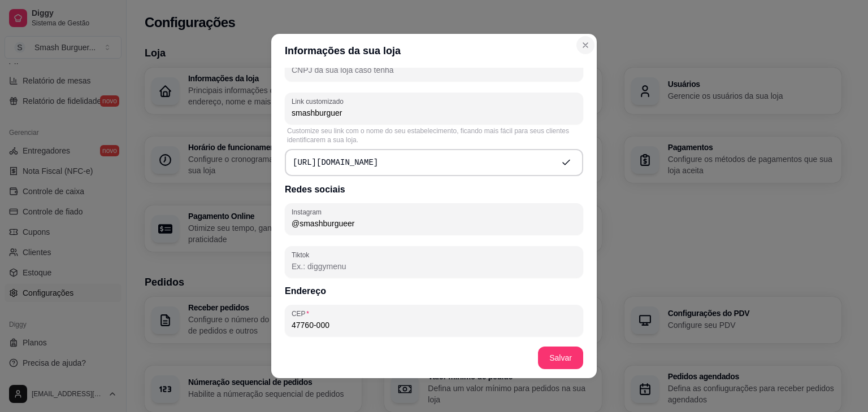  Describe the element at coordinates (308, 211) in the screenshot. I see `label: Instagram` at that location.